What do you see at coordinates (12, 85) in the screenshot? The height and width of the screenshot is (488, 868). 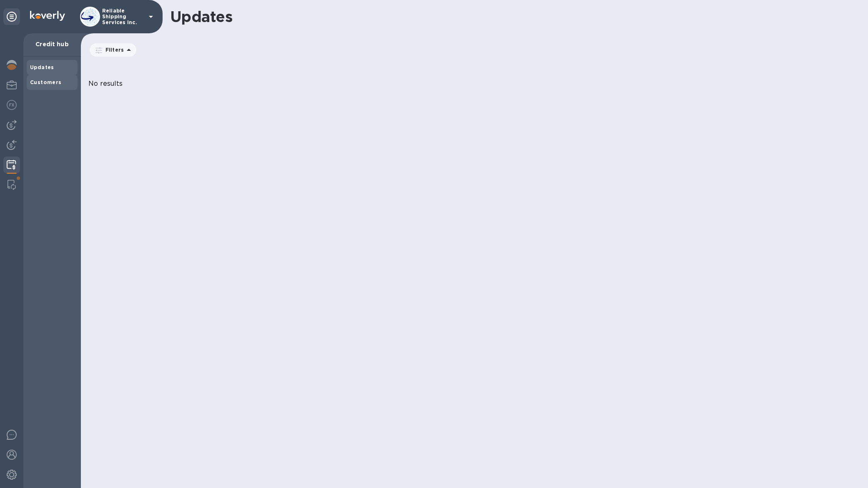 I see `img: My Profile` at bounding box center [12, 85].